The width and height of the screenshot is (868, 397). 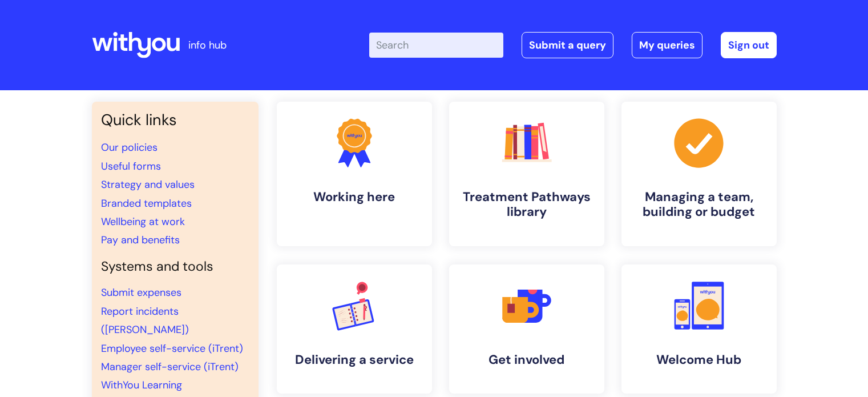 I want to click on h4: Working here, so click(x=355, y=197).